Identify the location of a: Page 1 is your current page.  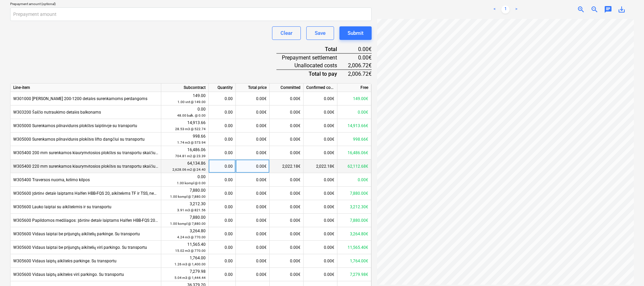
(505, 9).